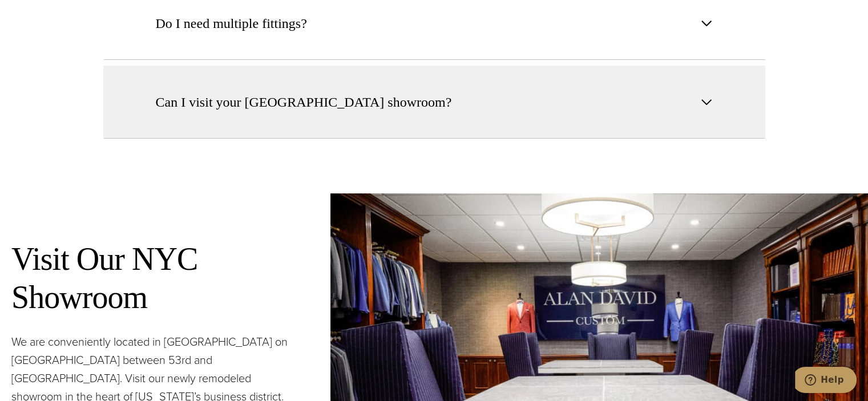 This screenshot has height=401, width=868. Describe the element at coordinates (231, 23) in the screenshot. I see `span: Do I need multiple fittings?` at that location.